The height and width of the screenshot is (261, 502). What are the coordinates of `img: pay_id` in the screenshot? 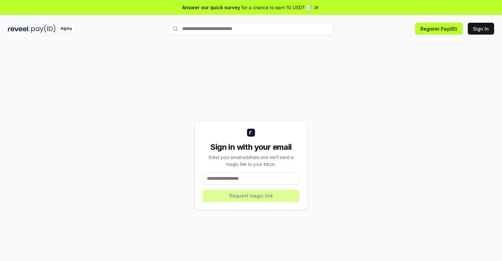 It's located at (43, 29).